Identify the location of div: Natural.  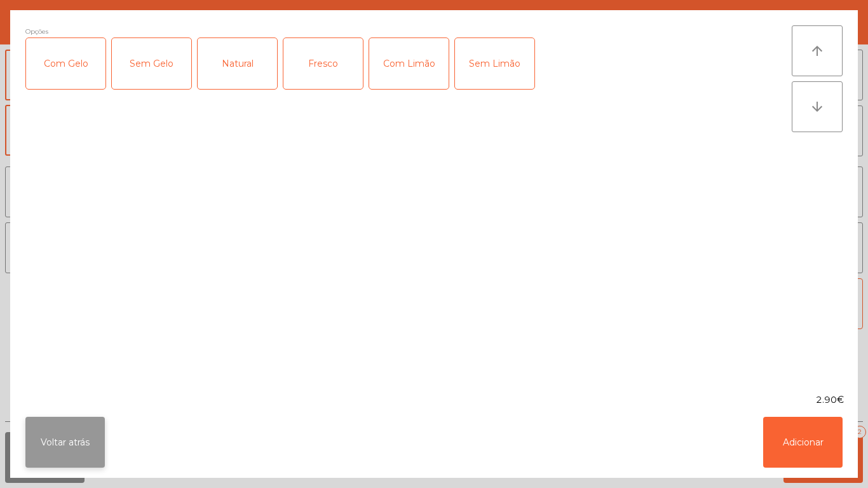
(237, 64).